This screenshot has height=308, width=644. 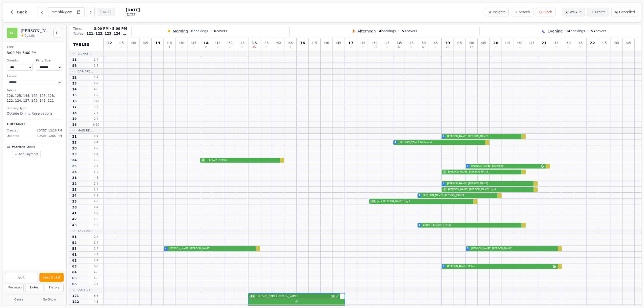 What do you see at coordinates (96, 136) in the screenshot?
I see `span: 2 - 2` at bounding box center [96, 136].